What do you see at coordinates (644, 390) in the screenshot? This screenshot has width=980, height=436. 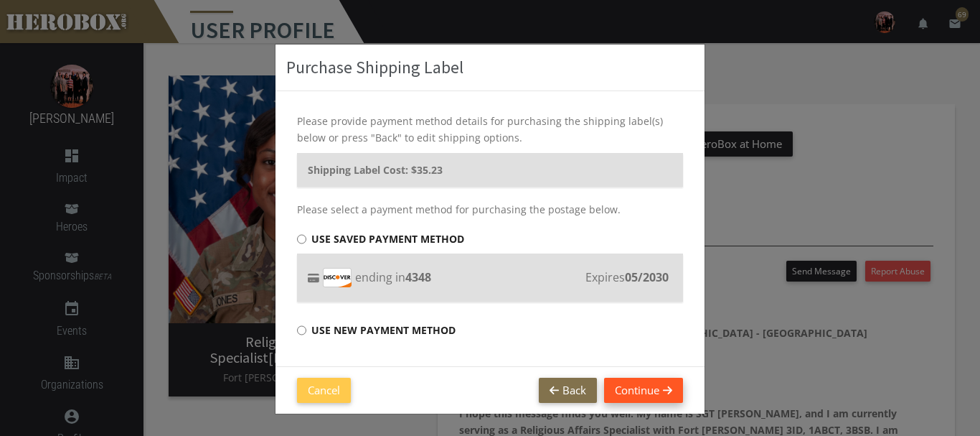 I see `button: Continue` at bounding box center [644, 390].